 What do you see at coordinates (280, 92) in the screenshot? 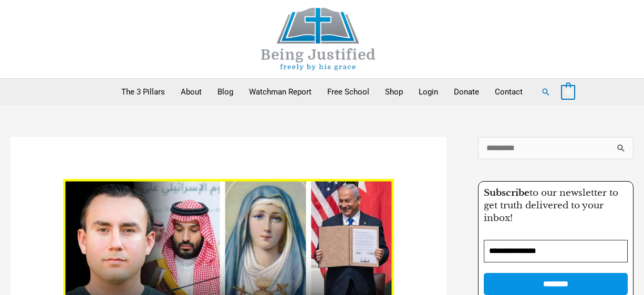
I see `a: Watchman Report` at bounding box center [280, 92].